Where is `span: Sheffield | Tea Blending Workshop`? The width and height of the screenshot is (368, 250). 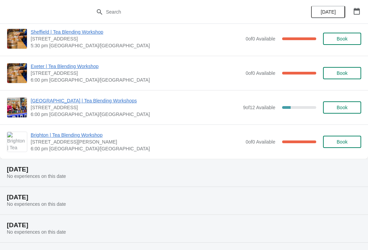 span: Sheffield | Tea Blending Workshop is located at coordinates (136, 32).